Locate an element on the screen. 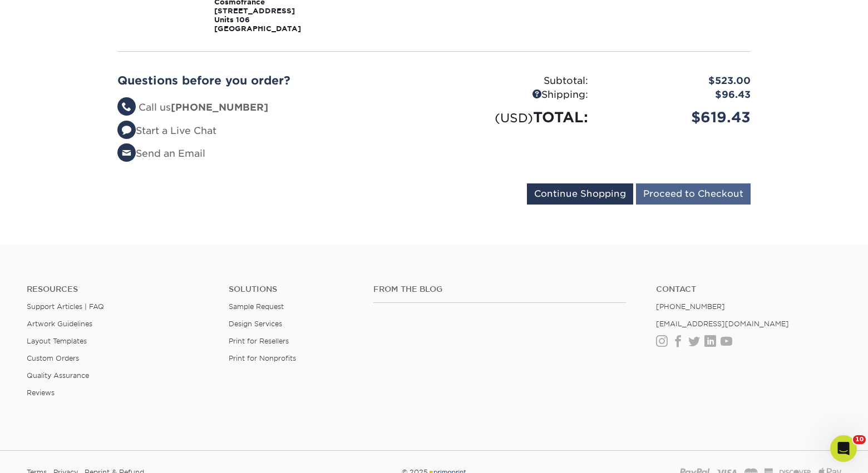 Image resolution: width=868 pixels, height=473 pixels. a: Send an Email is located at coordinates (161, 153).